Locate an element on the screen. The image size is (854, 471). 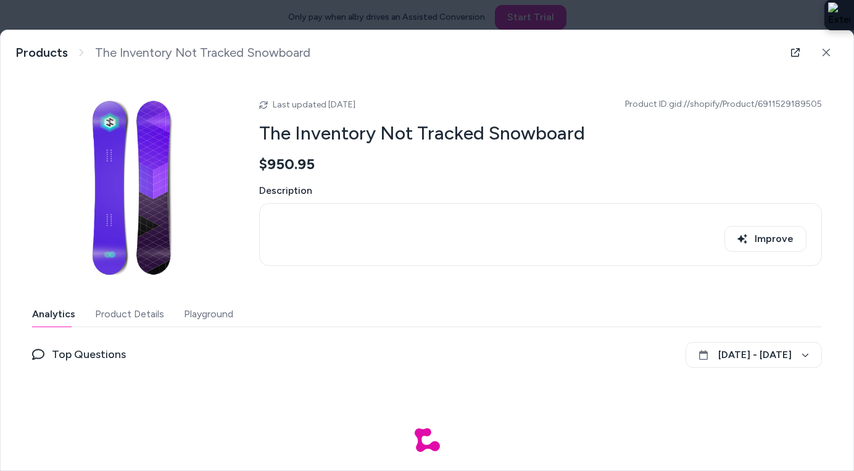
a: Products is located at coordinates (41, 52).